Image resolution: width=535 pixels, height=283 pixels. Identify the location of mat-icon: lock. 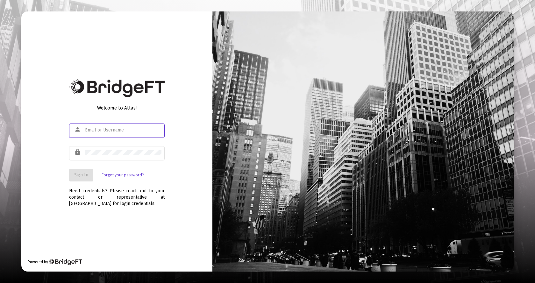
(78, 152).